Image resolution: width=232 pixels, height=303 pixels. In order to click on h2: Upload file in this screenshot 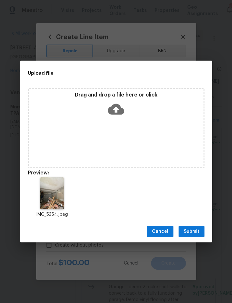, I will do `click(102, 73)`.